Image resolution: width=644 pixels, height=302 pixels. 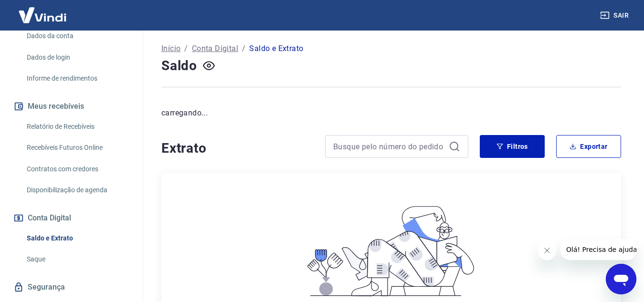 I want to click on a: Início, so click(x=171, y=49).